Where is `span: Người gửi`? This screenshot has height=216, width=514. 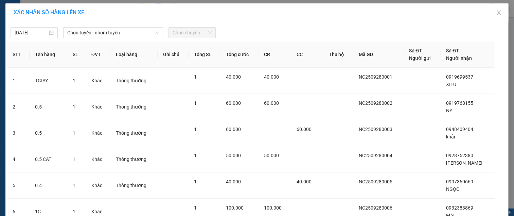
span: Người gửi is located at coordinates (420, 58).